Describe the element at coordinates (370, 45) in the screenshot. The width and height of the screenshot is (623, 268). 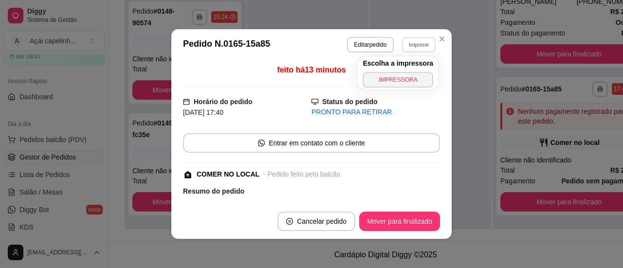
I see `button: Editarpedido` at that location.